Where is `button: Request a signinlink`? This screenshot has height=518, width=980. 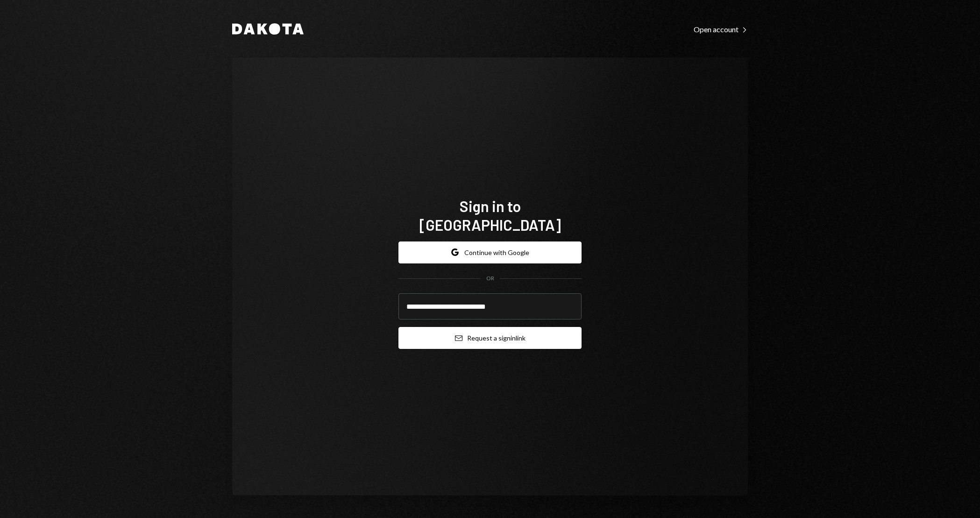
button: Request a signinlink is located at coordinates (490, 338).